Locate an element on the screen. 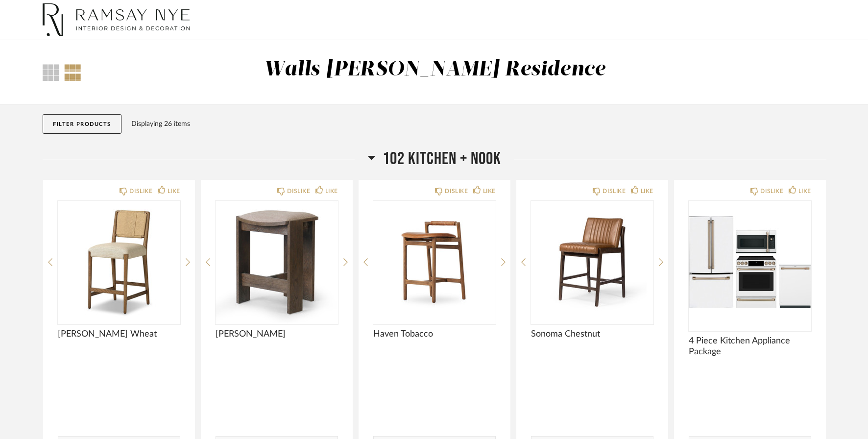 The height and width of the screenshot is (439, 868). span: Sonoma Chestnut is located at coordinates (592, 334).